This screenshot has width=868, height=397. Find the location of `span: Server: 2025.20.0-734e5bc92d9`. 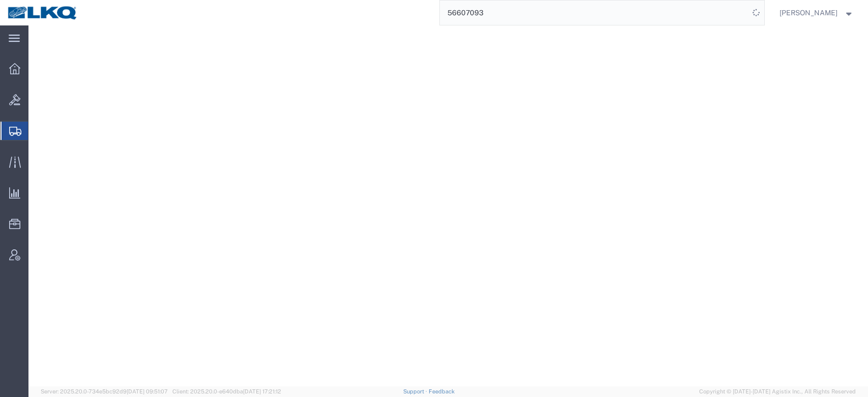

span: Server: 2025.20.0-734e5bc92d9 is located at coordinates (104, 391).